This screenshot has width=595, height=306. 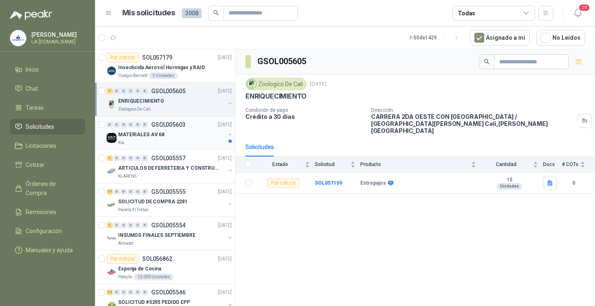 What do you see at coordinates (133, 76) in the screenshot?
I see `p: Colegio Bennett` at bounding box center [133, 76].